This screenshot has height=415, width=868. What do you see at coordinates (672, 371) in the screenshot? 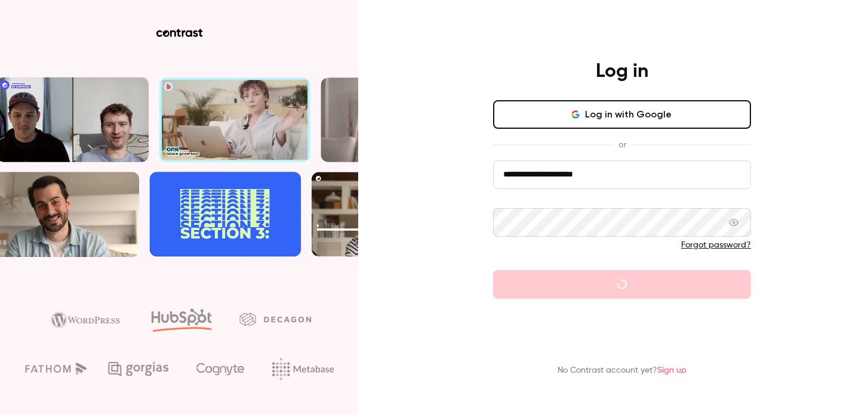
I see `a: Sign up` at bounding box center [672, 371].